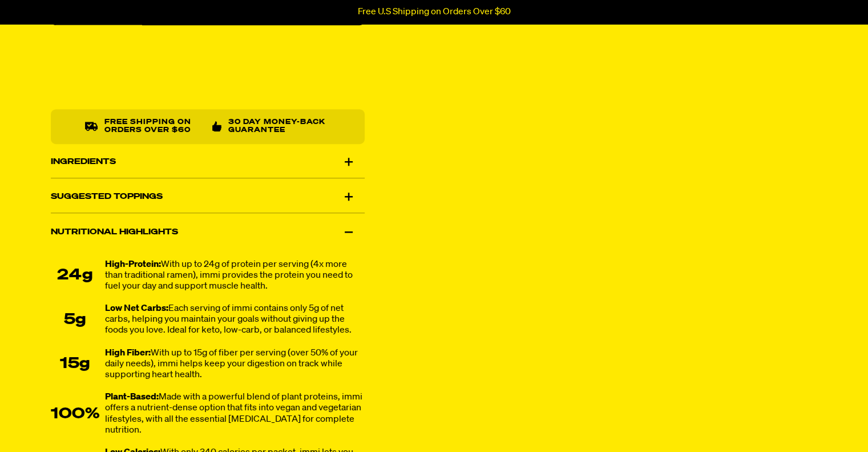 Image resolution: width=868 pixels, height=452 pixels. I want to click on strong: Low Net Carbs:, so click(137, 309).